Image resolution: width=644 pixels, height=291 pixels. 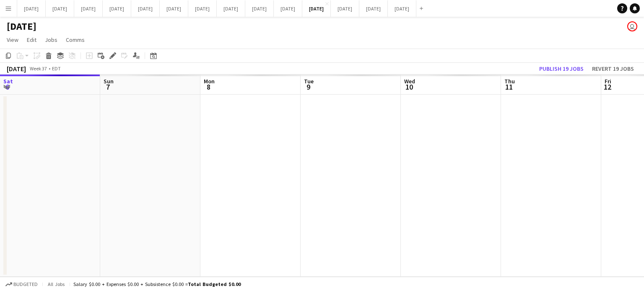 What do you see at coordinates (56, 68) in the screenshot?
I see `div: EDT` at bounding box center [56, 68].